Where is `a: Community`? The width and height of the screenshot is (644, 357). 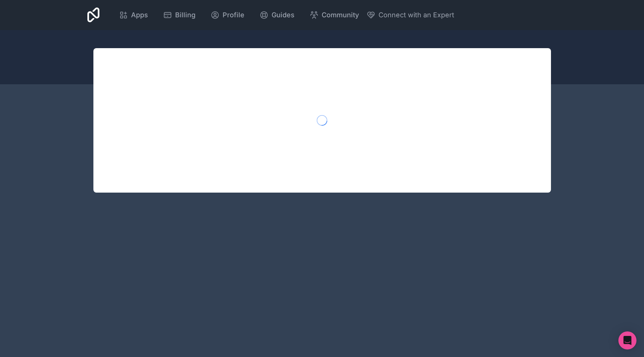 a: Community is located at coordinates (334, 15).